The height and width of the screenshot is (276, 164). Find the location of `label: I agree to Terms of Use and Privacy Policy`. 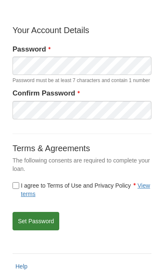

label: I agree to Terms of Use and Privacy Policy is located at coordinates (82, 189).